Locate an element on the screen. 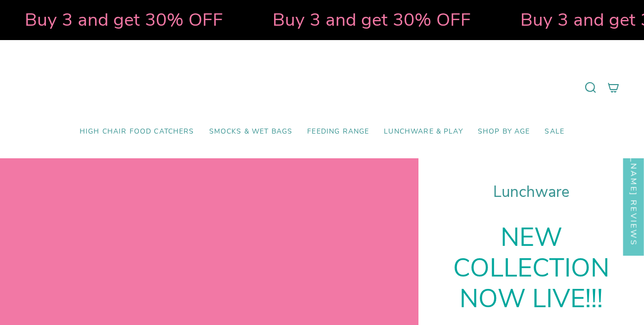 The height and width of the screenshot is (325, 644). h1: Lunchware is located at coordinates (531, 192).